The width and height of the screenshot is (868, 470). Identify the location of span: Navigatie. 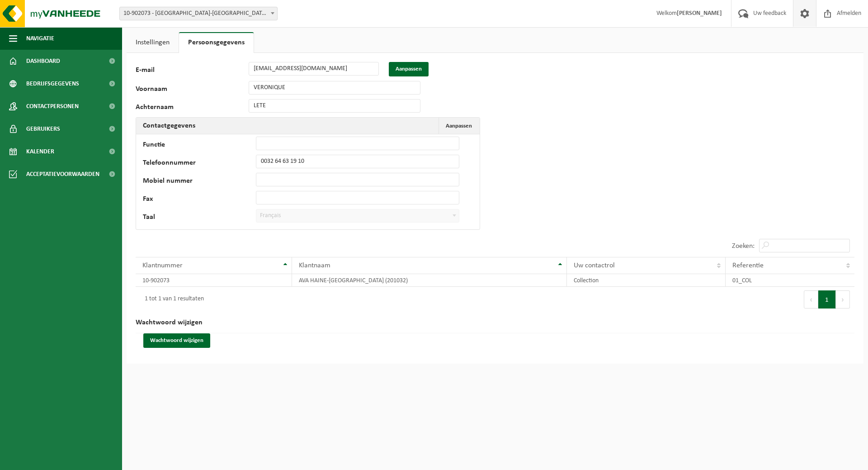
(40, 39).